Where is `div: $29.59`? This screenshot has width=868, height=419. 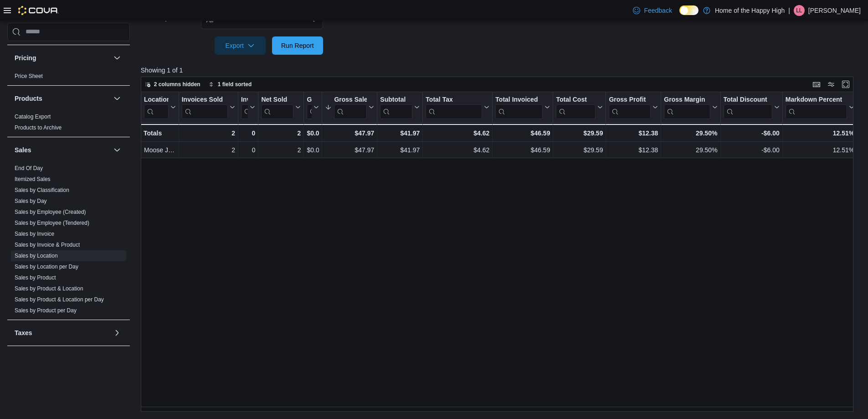 div: $29.59 is located at coordinates (579, 133).